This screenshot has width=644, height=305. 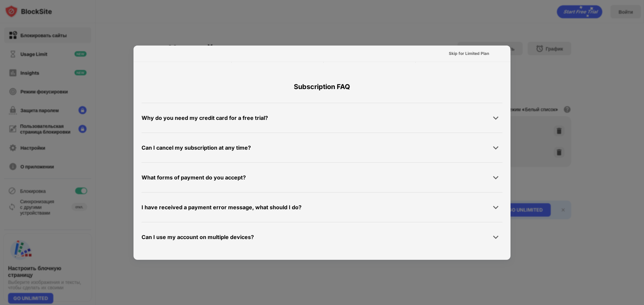 I want to click on div: Can I cancel my subscription at any time?, so click(x=196, y=148).